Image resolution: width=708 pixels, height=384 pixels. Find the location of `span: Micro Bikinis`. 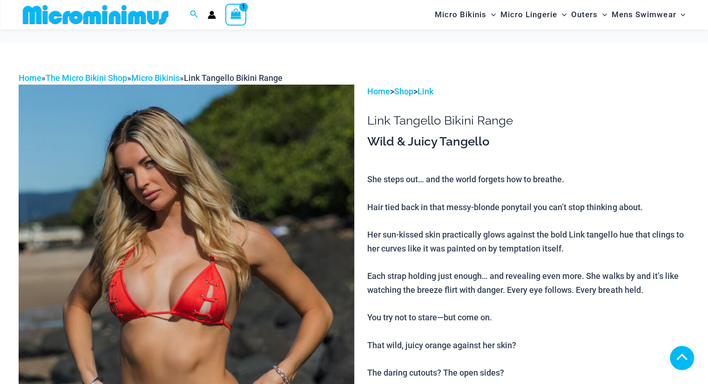

span: Micro Bikinis is located at coordinates (460, 14).